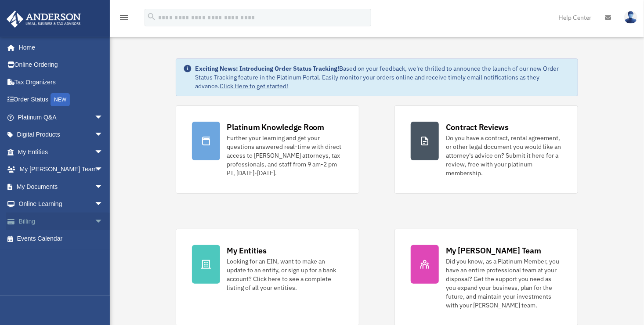  What do you see at coordinates (59, 47) in the screenshot?
I see `a: Home` at bounding box center [59, 47].